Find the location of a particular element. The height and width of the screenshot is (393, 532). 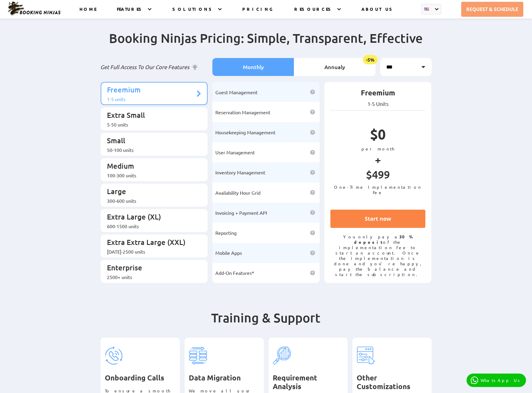

div: 100-300 units is located at coordinates (151, 175).